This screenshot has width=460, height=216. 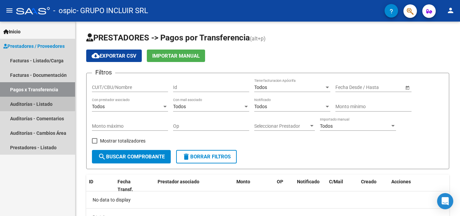 I want to click on span: Creado, so click(x=369, y=182).